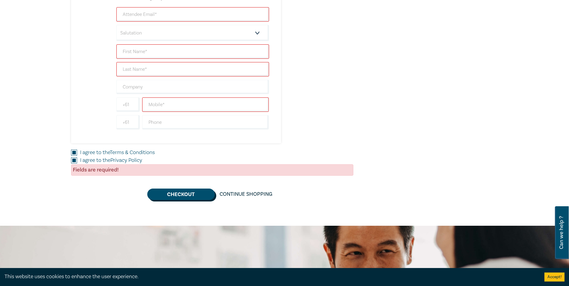  I want to click on span: Can we help ?, so click(561, 233).